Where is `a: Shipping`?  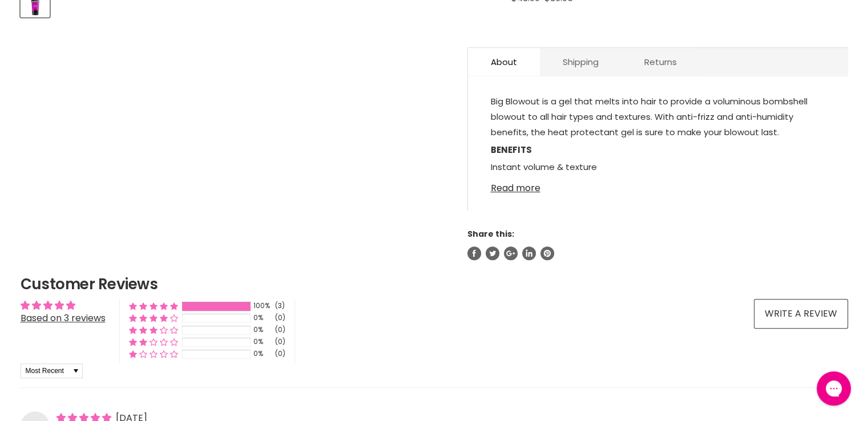 a: Shipping is located at coordinates (580, 62).